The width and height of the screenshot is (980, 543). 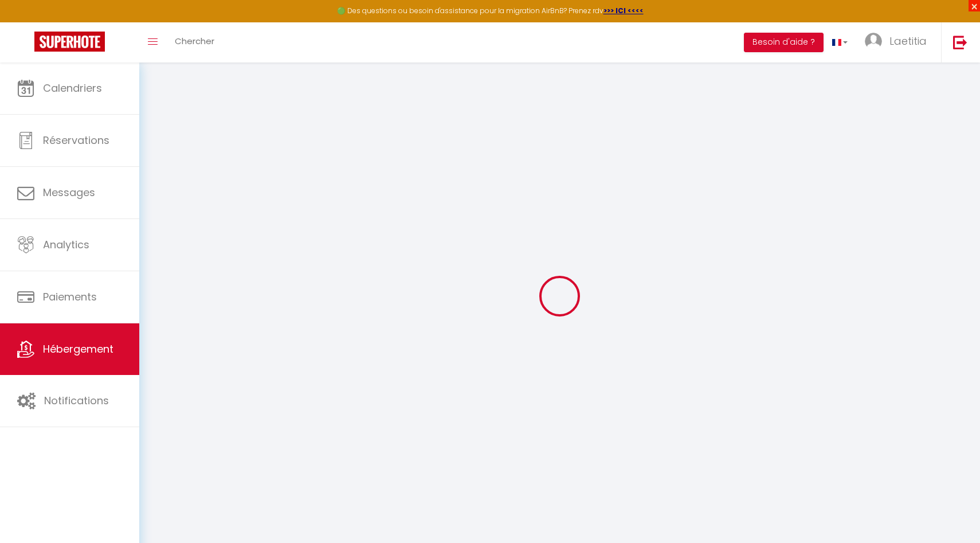 What do you see at coordinates (624, 10) in the screenshot?
I see `strong: >>> ICI <<<<` at bounding box center [624, 10].